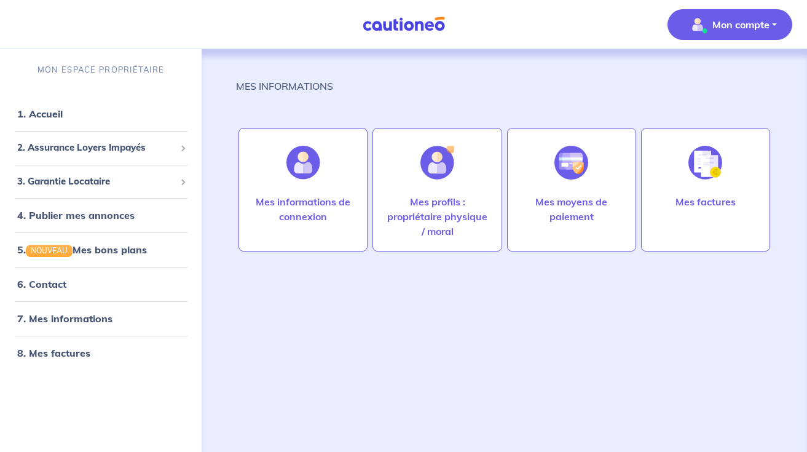 The width and height of the screenshot is (807, 452). I want to click on div: 4. Publier mes annonces, so click(101, 215).